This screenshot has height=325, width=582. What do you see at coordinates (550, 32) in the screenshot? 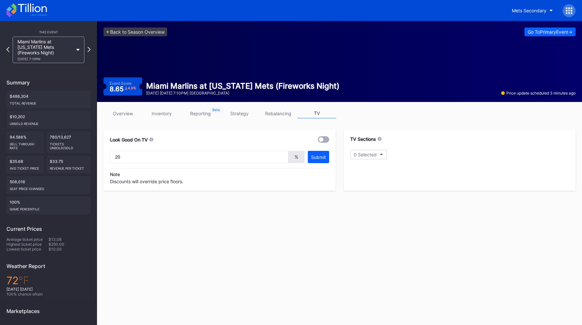
I see `button: Go ToPrimaryEvent->` at bounding box center [550, 32].